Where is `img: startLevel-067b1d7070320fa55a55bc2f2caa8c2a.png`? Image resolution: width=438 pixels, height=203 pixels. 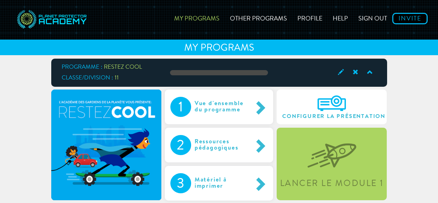
img: startLevel-067b1d7070320fa55a55bc2f2caa8c2a.png is located at coordinates (332, 150).